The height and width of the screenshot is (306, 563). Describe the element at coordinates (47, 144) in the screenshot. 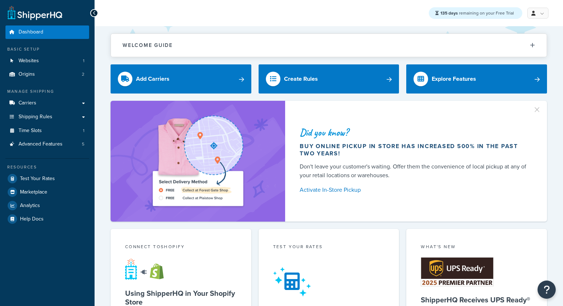

I see `li: Advanced Features` at that location.